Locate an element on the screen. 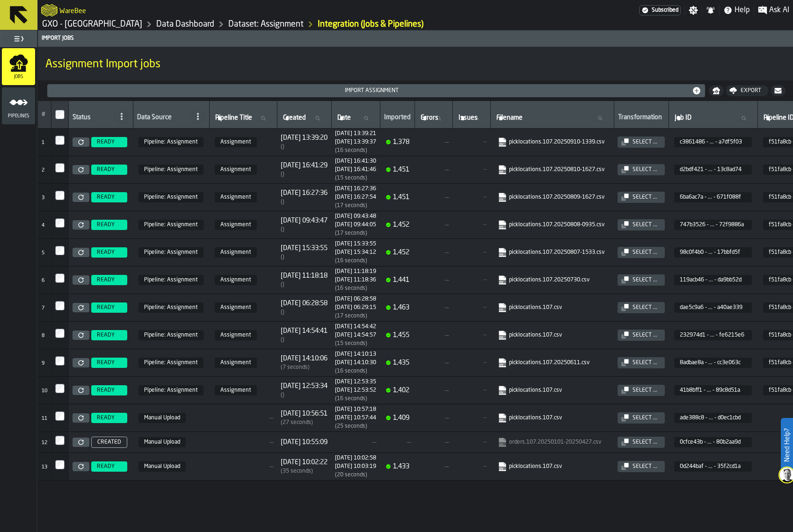 The image size is (793, 532). button: button-Import assignment is located at coordinates (376, 90).